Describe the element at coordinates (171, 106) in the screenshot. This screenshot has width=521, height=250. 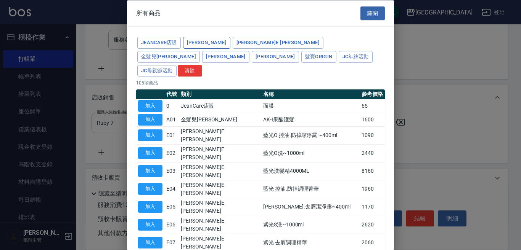
I see `td: 0` at that location.